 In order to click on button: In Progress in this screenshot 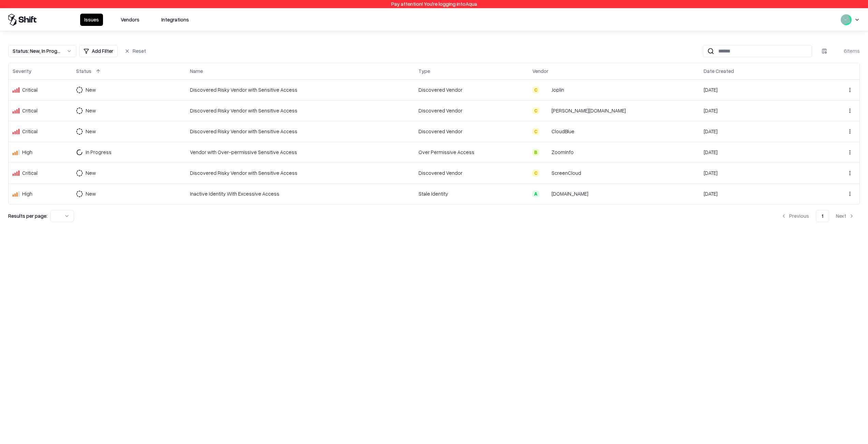, I will do `click(100, 152)`.